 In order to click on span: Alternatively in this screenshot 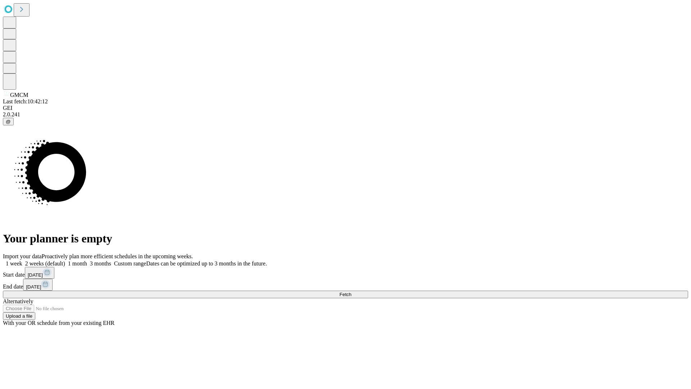, I will do `click(18, 301)`.